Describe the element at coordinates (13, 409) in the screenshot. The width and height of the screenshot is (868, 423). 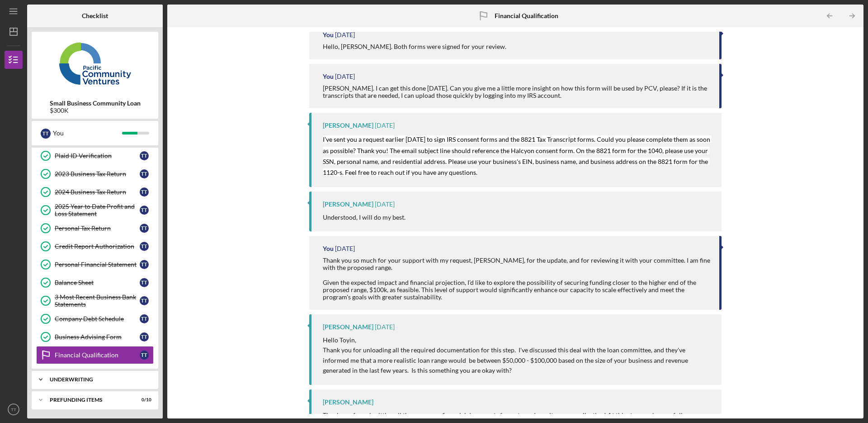
I see `button: TT` at that location.